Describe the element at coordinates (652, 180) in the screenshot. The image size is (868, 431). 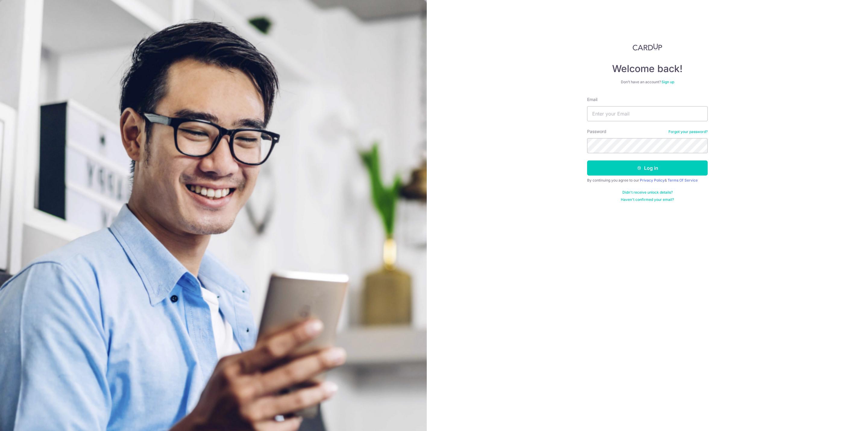
I see `a: Privacy Policy` at that location.